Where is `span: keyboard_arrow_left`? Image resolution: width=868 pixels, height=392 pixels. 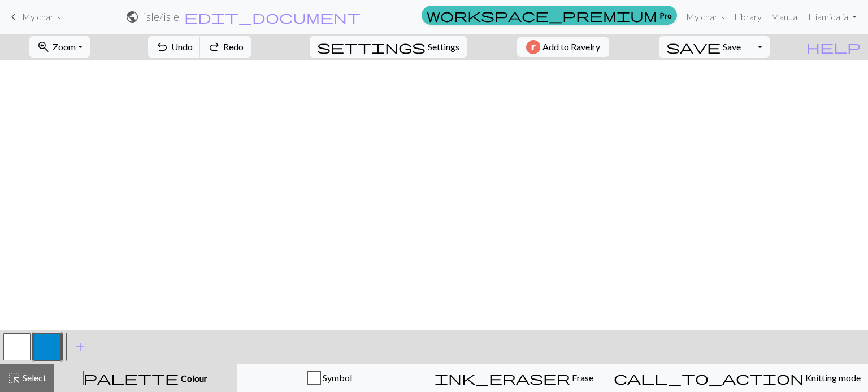
span: keyboard_arrow_left is located at coordinates (14, 17).